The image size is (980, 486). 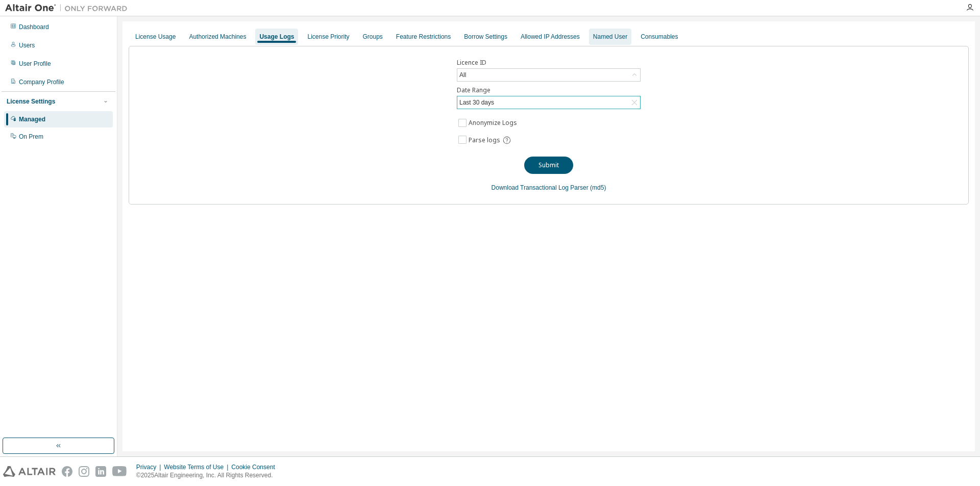 What do you see at coordinates (548, 90) in the screenshot?
I see `label: Date Range` at bounding box center [548, 90].